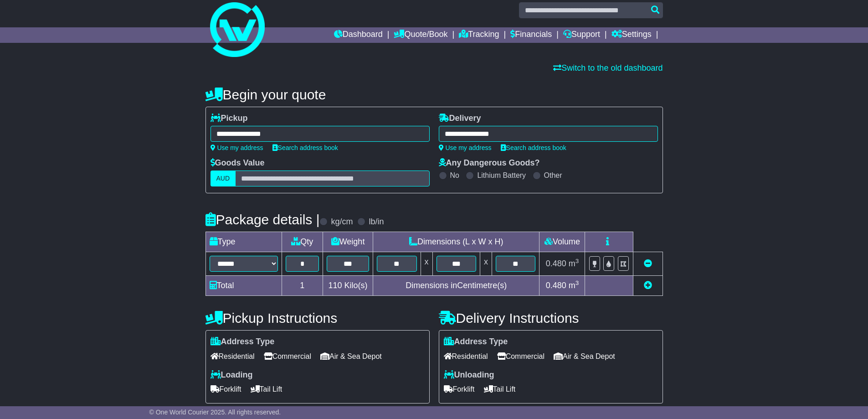 This screenshot has width=868, height=419. What do you see at coordinates (238, 163) in the screenshot?
I see `label: Goods Value` at bounding box center [238, 163].